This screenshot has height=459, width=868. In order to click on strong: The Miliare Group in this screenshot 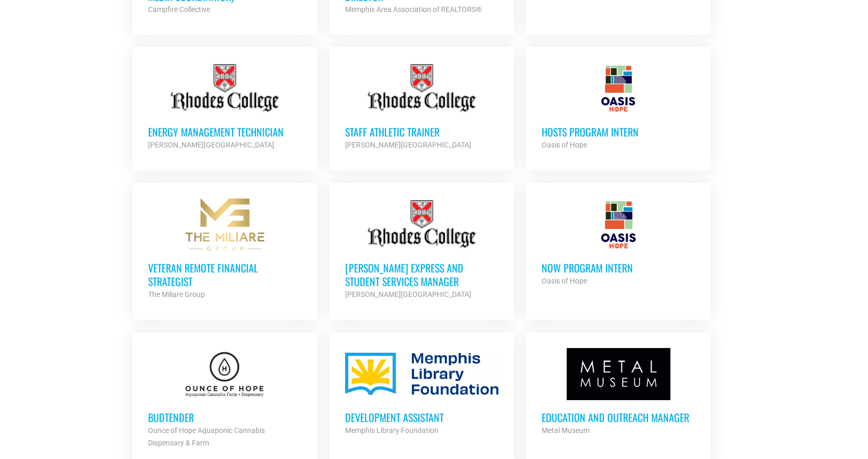, I will do `click(176, 295)`.